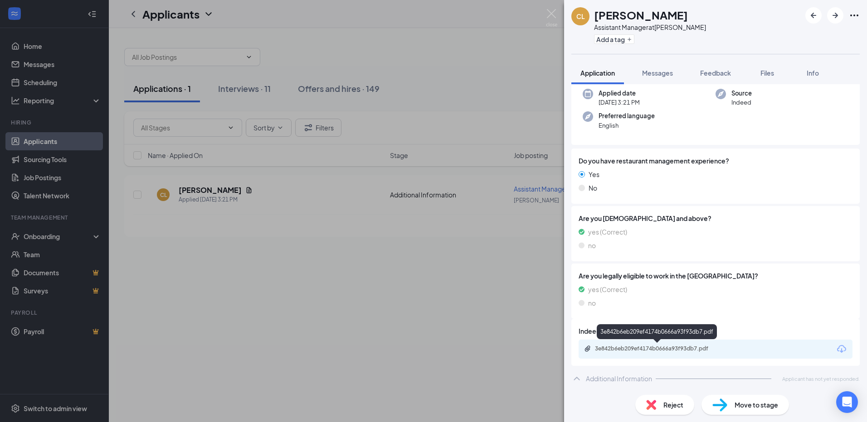 The image size is (867, 422). What do you see at coordinates (594, 175) in the screenshot?
I see `span: Yes` at bounding box center [594, 175].